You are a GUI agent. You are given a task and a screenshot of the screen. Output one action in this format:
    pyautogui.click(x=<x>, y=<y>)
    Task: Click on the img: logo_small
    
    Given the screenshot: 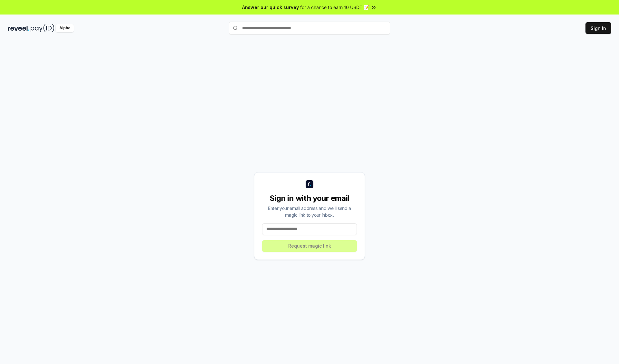 What is the action you would take?
    pyautogui.click(x=310, y=184)
    